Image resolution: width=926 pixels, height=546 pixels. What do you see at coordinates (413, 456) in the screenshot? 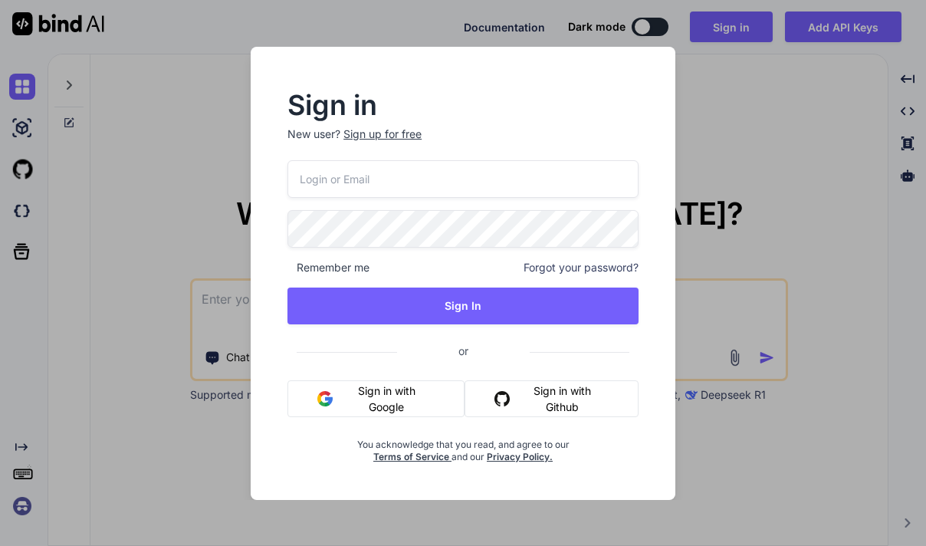
I see `a: Terms of Service` at bounding box center [413, 456].